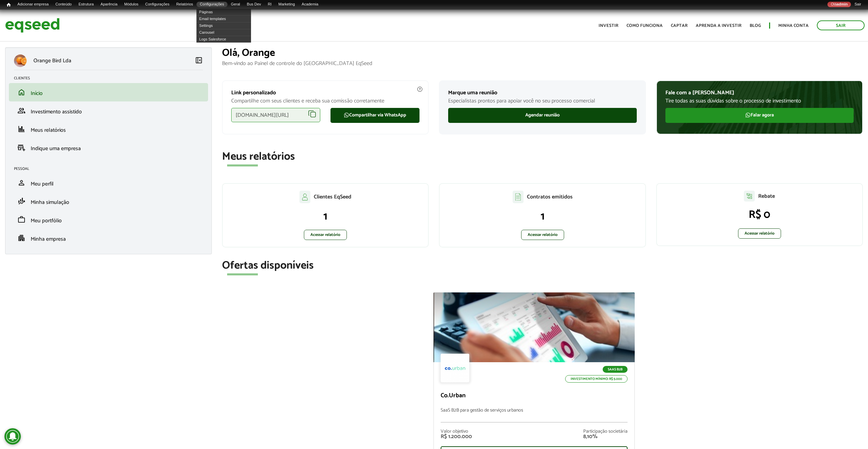 Image resolution: width=868 pixels, height=449 pixels. I want to click on span: Meu portfólio, so click(46, 221).